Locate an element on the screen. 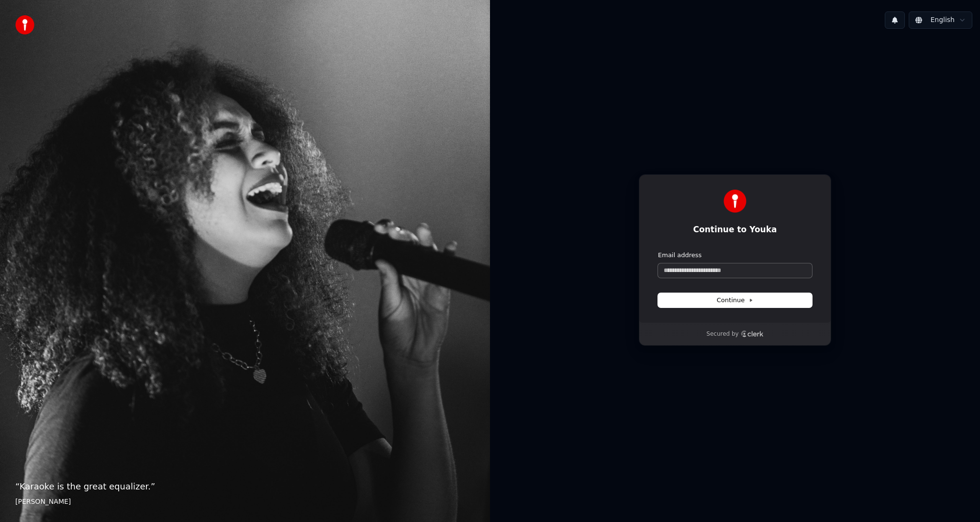 This screenshot has height=522, width=980. img: Youka is located at coordinates (736, 201).